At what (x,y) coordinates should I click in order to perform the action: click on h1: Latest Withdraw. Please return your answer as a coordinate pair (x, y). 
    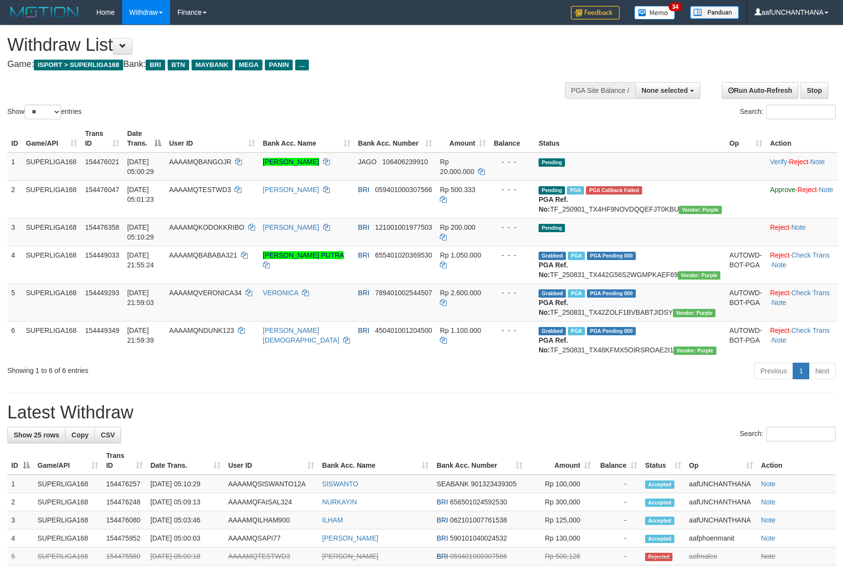
    Looking at the image, I should click on (421, 412).